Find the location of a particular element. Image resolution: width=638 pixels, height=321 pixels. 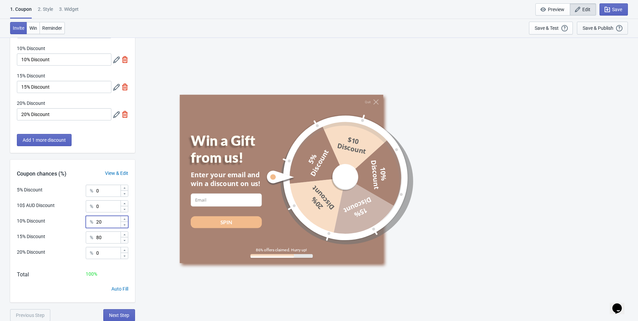

div: SPIN is located at coordinates (226, 222).